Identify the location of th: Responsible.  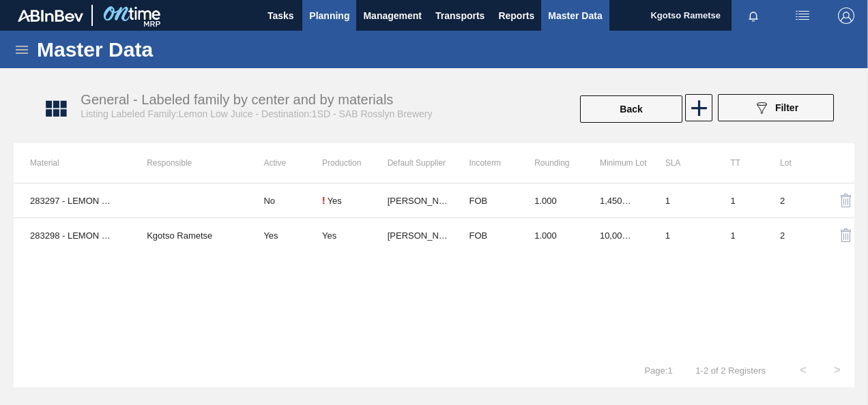
(188, 163).